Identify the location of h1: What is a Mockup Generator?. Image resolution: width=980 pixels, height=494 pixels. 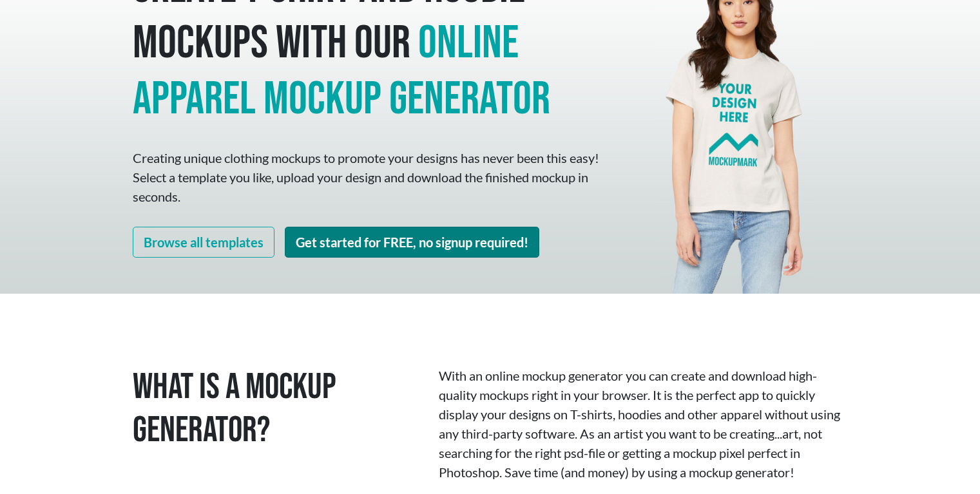
(276, 409).